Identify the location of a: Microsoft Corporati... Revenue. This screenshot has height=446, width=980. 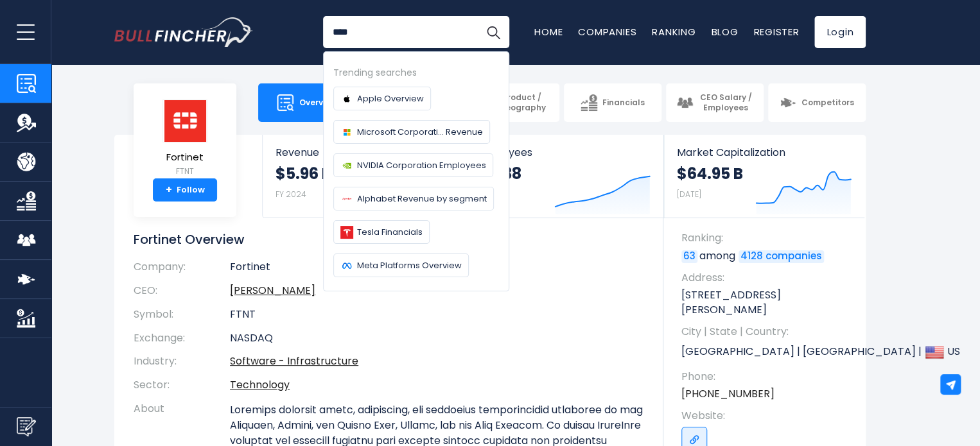
(412, 132).